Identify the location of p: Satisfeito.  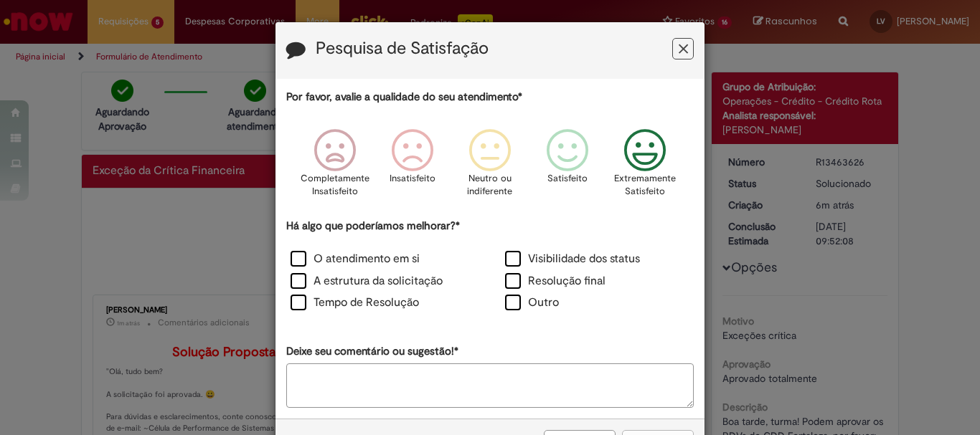
(567, 179).